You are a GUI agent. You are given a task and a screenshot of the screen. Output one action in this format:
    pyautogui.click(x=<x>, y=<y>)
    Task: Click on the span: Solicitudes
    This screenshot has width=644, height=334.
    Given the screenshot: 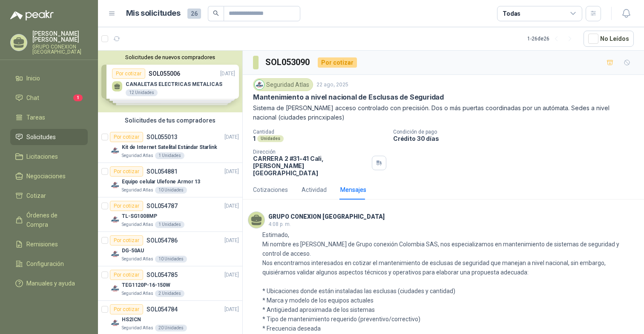 What is the action you would take?
    pyautogui.click(x=41, y=137)
    